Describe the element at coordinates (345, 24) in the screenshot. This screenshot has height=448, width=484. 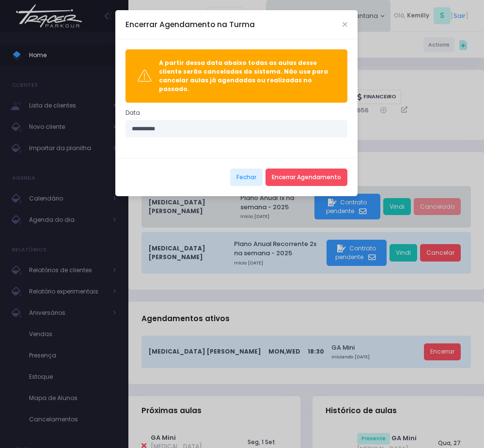
I see `button: Close` at that location.